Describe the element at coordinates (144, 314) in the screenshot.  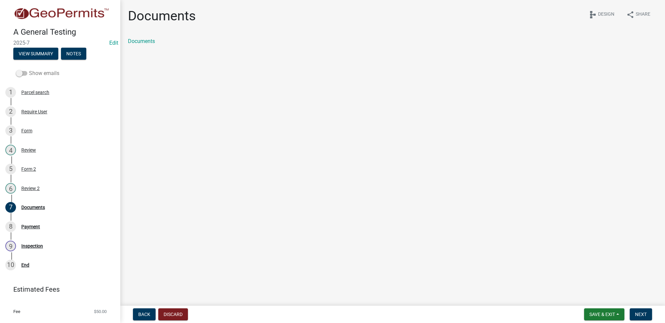
I see `span: Back` at that location.